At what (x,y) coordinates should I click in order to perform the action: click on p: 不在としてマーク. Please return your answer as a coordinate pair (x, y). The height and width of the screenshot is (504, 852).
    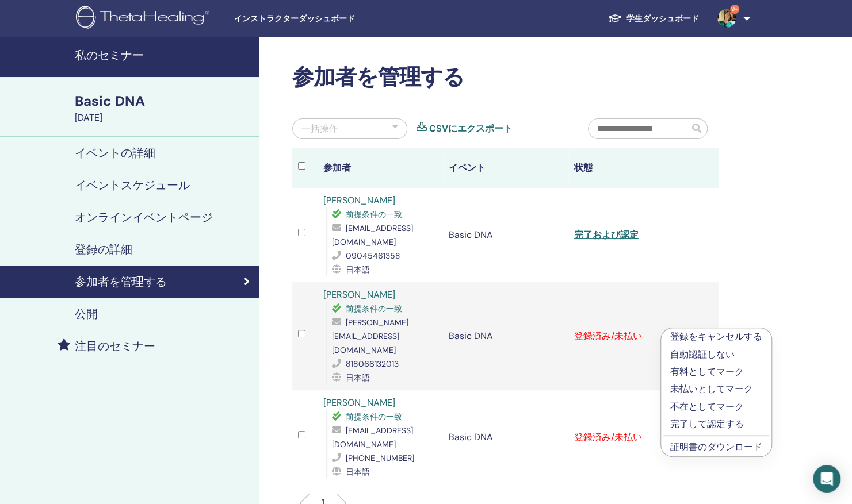
    Looking at the image, I should click on (716, 407).